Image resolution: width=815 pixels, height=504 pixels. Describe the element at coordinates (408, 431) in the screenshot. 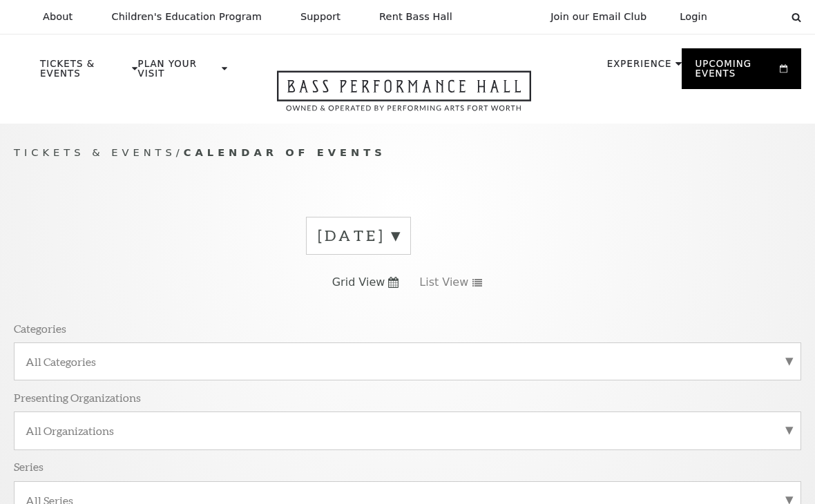

I see `label: All Organizations` at that location.